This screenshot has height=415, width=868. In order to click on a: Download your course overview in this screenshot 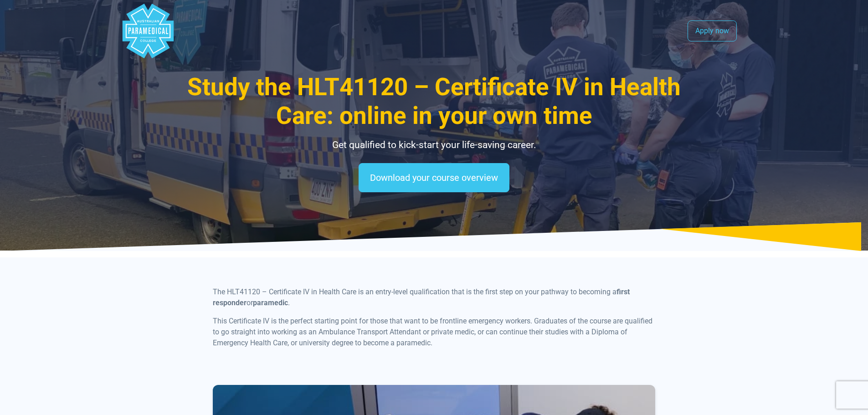, I will do `click(434, 177)`.